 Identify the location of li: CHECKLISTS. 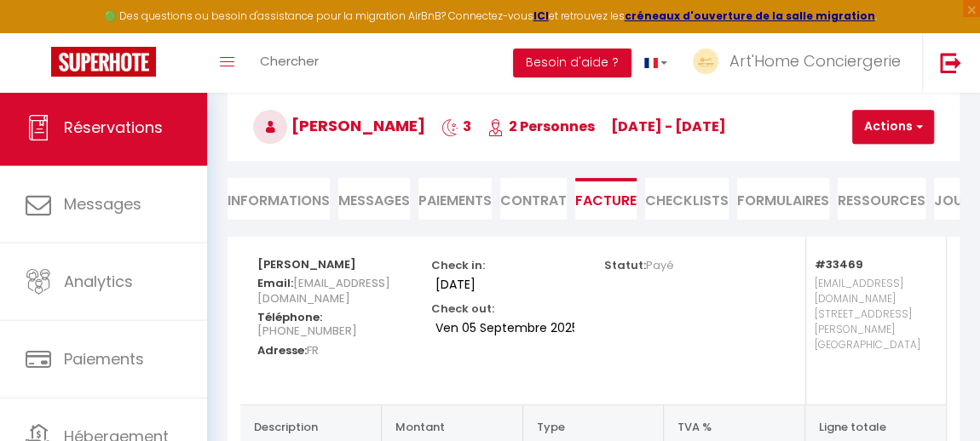
(687, 198).